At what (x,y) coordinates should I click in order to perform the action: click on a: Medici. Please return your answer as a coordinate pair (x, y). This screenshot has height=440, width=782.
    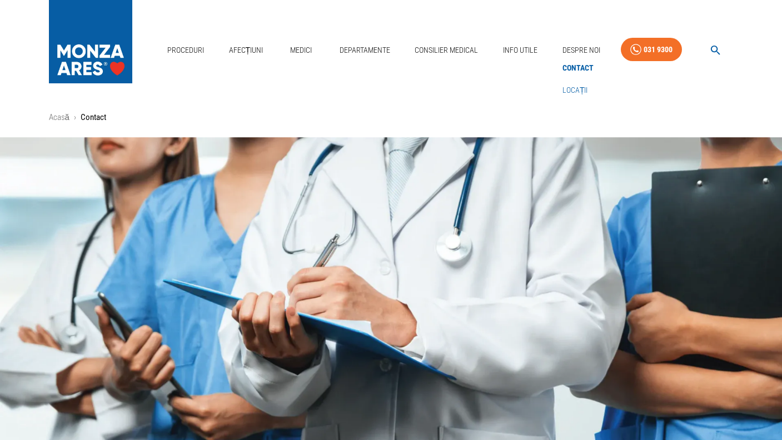
    Looking at the image, I should click on (301, 50).